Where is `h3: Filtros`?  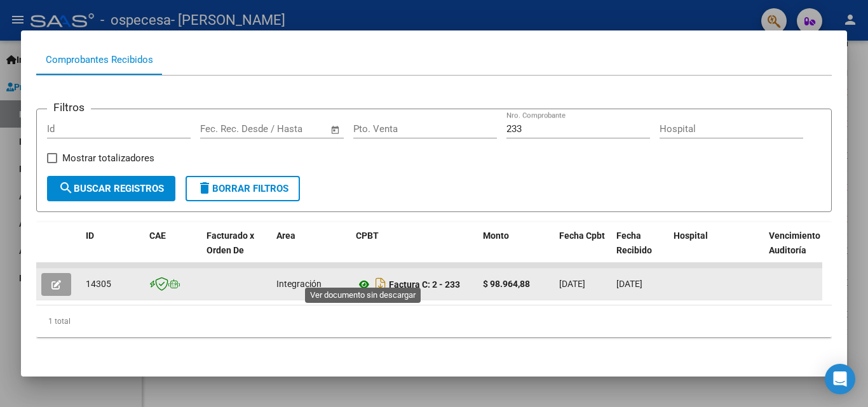
h3: Filtros is located at coordinates (68, 108).